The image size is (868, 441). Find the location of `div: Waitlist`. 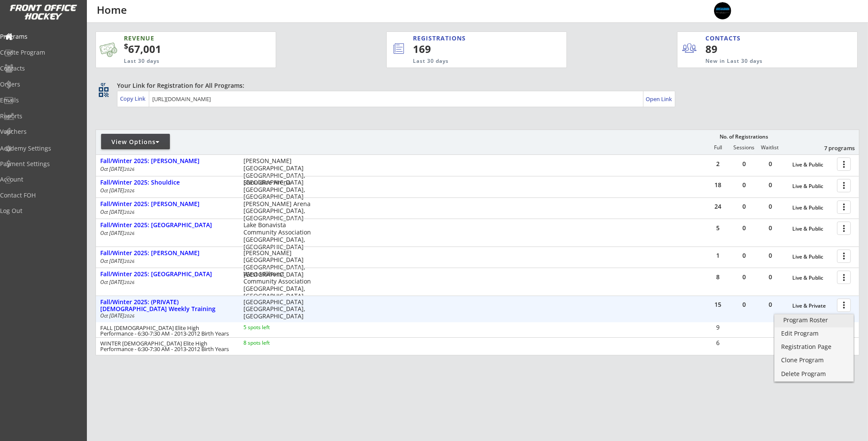

div: Waitlist is located at coordinates (769, 148).